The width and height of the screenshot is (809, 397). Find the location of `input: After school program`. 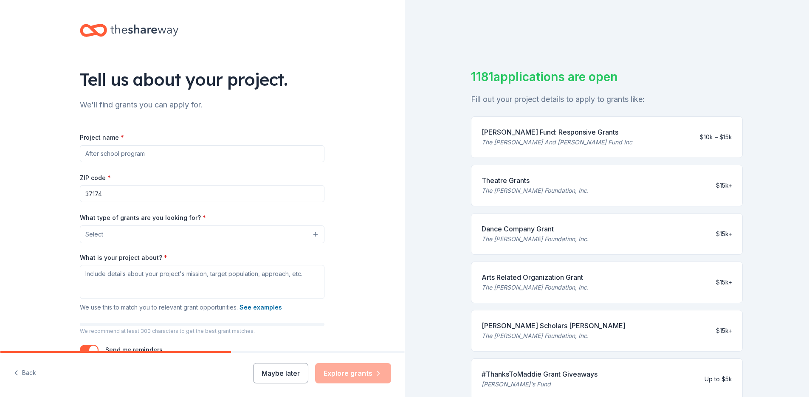

input: After school program is located at coordinates (202, 154).